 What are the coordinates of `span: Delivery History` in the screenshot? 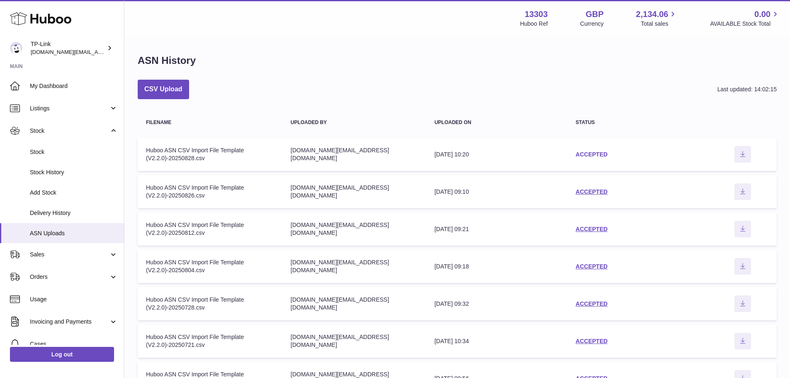 It's located at (74, 213).